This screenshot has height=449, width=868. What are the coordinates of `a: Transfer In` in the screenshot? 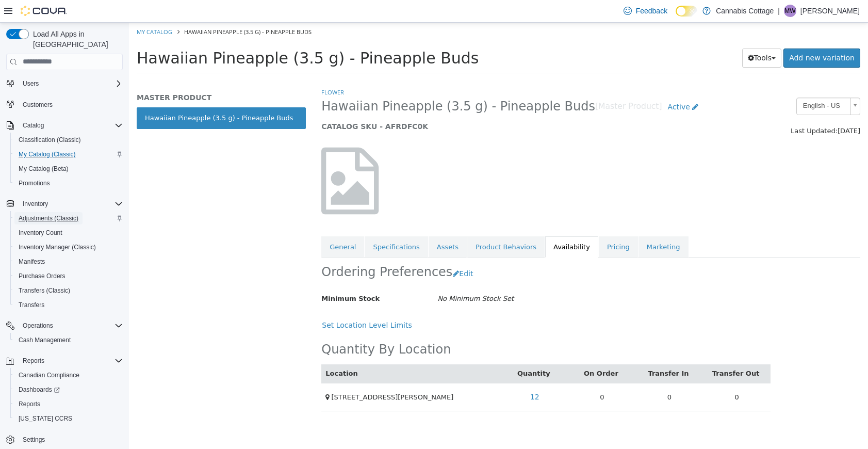 It's located at (540, 350).